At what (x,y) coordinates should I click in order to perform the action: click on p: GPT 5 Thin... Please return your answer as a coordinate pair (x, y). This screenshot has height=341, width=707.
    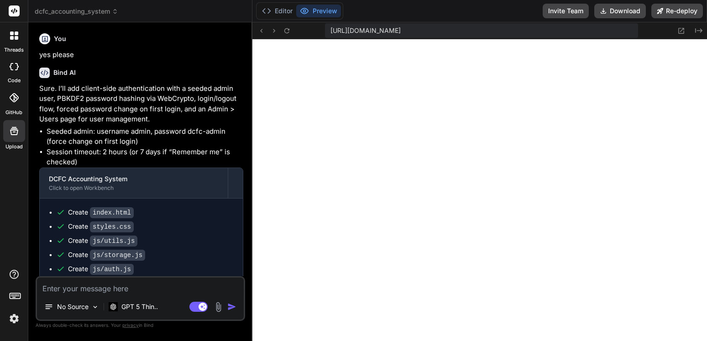
    Looking at the image, I should click on (140, 307).